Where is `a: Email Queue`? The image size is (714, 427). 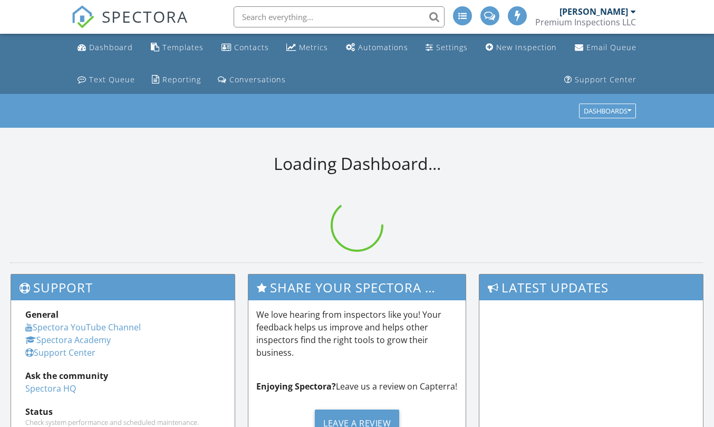 a: Email Queue is located at coordinates (606, 47).